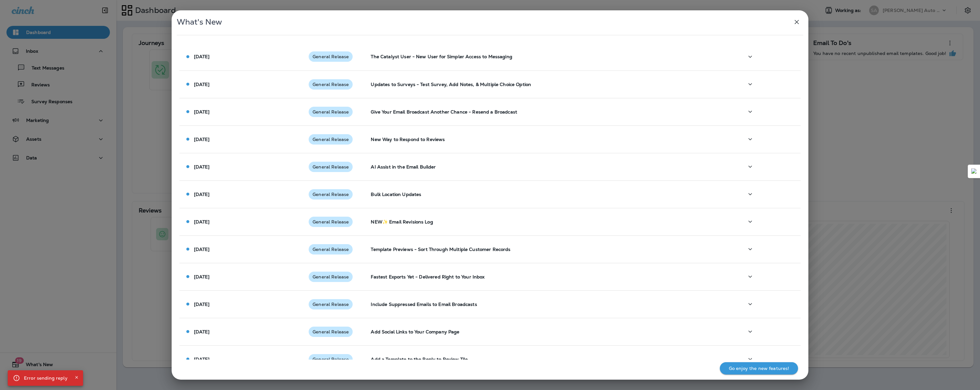  Describe the element at coordinates (759, 368) in the screenshot. I see `button: Go enjoy the new features!` at that location.